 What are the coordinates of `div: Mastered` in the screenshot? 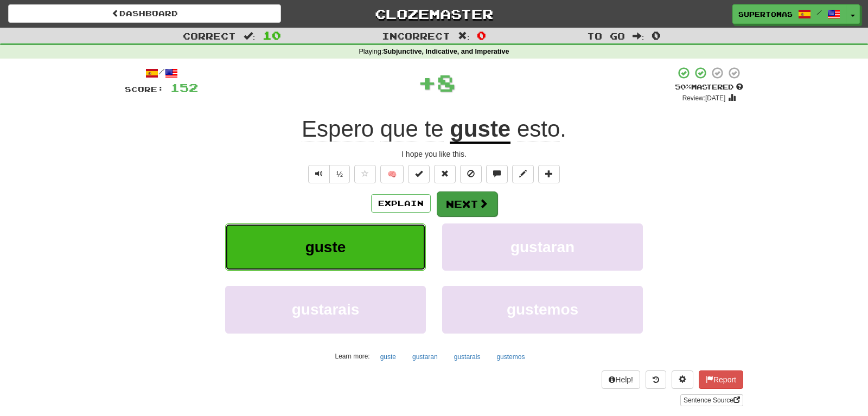 It's located at (709, 87).